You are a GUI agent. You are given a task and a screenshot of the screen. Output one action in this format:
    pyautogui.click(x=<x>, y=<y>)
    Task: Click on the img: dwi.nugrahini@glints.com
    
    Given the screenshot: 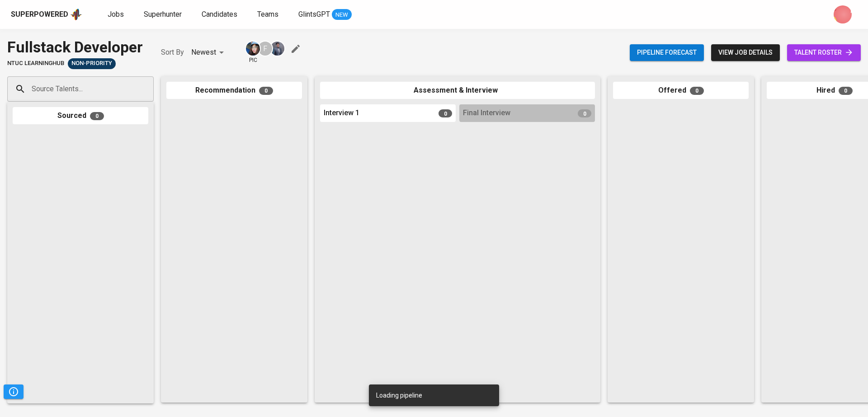 What is the action you would take?
    pyautogui.click(x=842, y=15)
    